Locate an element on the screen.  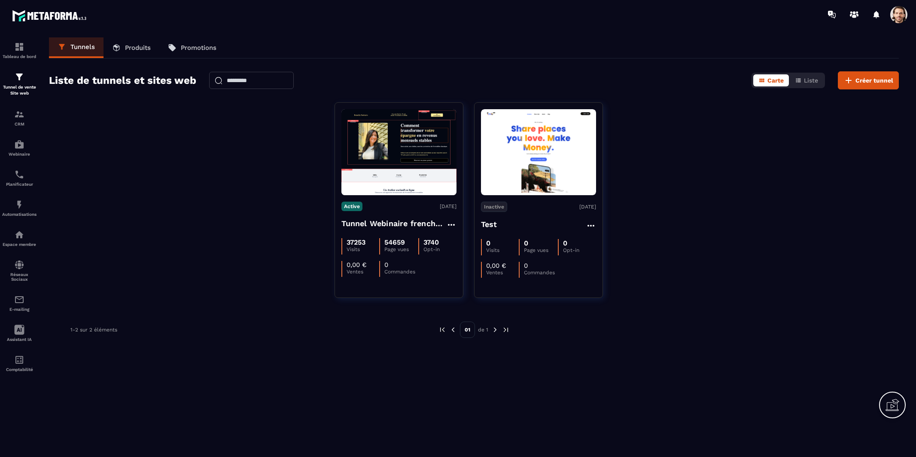
a: social-networksocial-networkRéseaux Sociaux is located at coordinates (19, 270).